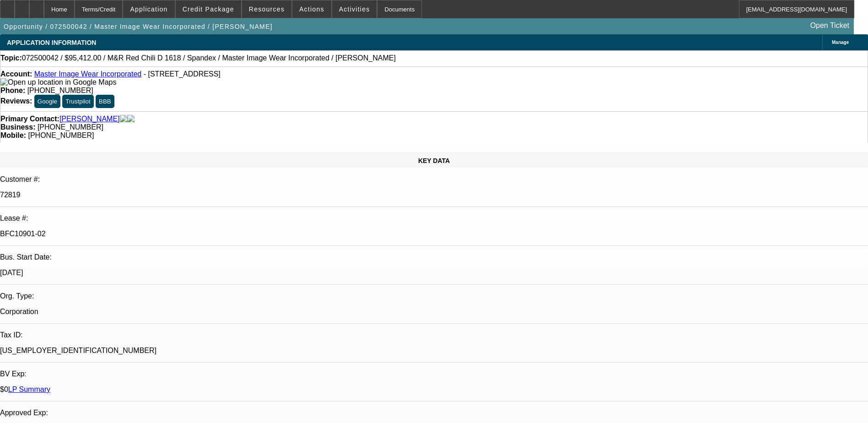  What do you see at coordinates (11, 58) in the screenshot?
I see `strong: Topic:` at bounding box center [11, 58].